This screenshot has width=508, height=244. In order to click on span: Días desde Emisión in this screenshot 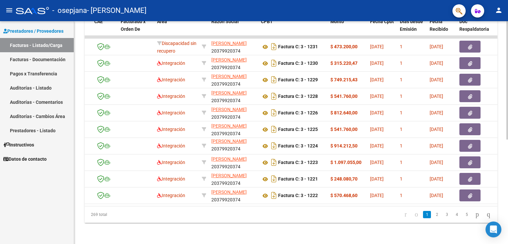, I will do `click(411, 25)`.